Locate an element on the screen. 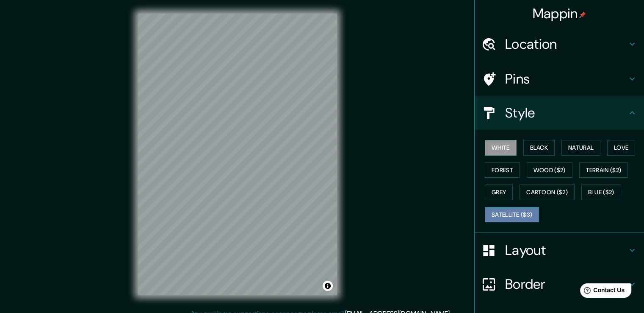  button: Terrain ($2) is located at coordinates (604, 170).